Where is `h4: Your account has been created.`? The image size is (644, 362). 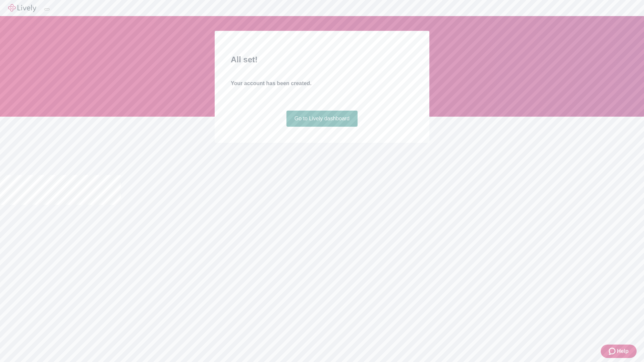
h4: Your account has been created. is located at coordinates (322, 84).